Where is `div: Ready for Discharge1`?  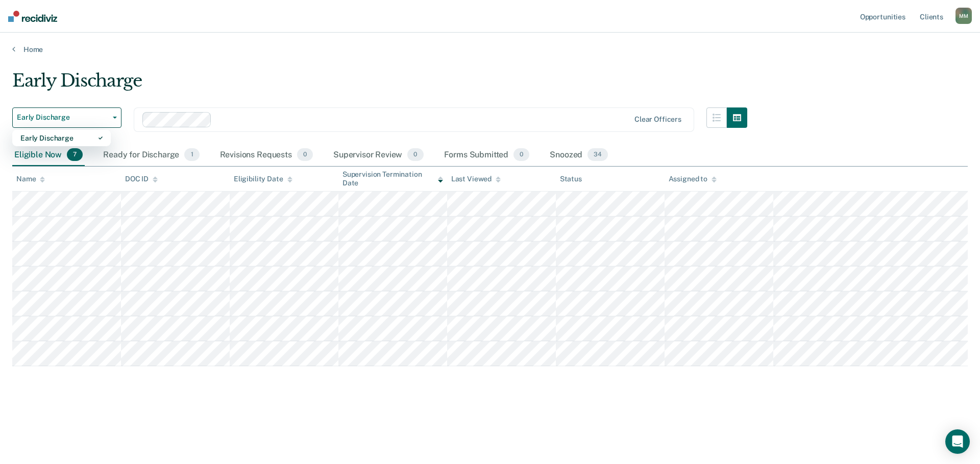 div: Ready for Discharge1 is located at coordinates (151, 155).